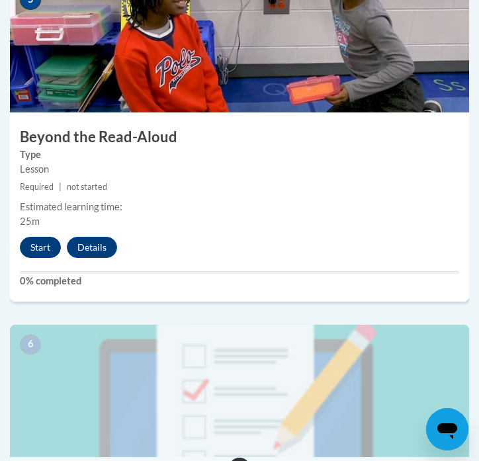 The width and height of the screenshot is (479, 461). What do you see at coordinates (36, 187) in the screenshot?
I see `span: Required` at bounding box center [36, 187].